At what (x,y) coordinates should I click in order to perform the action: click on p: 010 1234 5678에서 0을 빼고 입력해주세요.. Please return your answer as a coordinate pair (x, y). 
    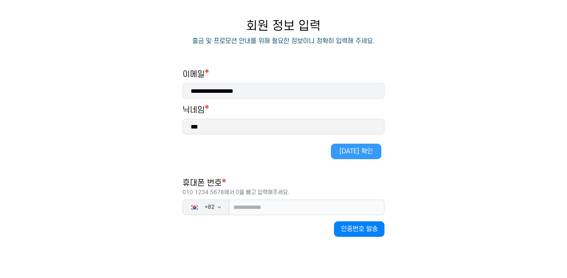
    Looking at the image, I should click on (284, 193).